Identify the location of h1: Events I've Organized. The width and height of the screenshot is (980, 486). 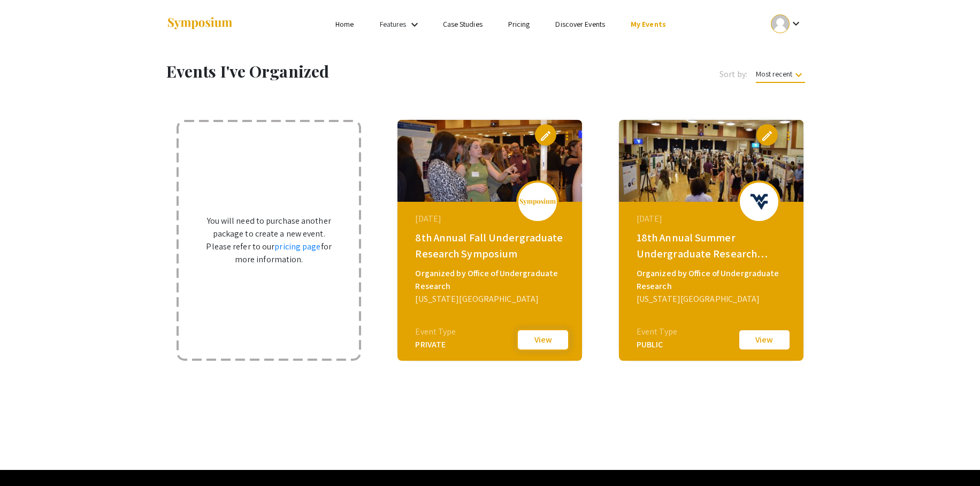
(351, 71).